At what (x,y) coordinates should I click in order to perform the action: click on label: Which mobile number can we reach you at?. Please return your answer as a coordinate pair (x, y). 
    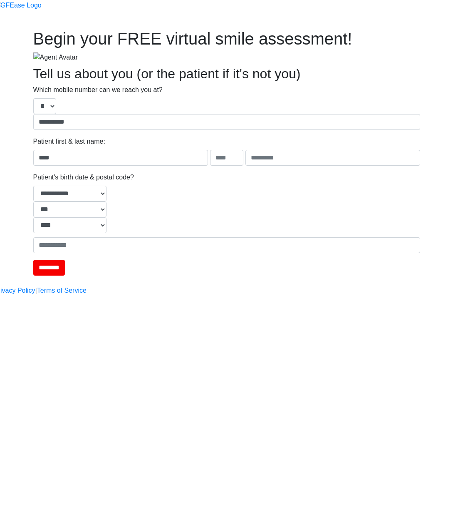
    Looking at the image, I should click on (98, 90).